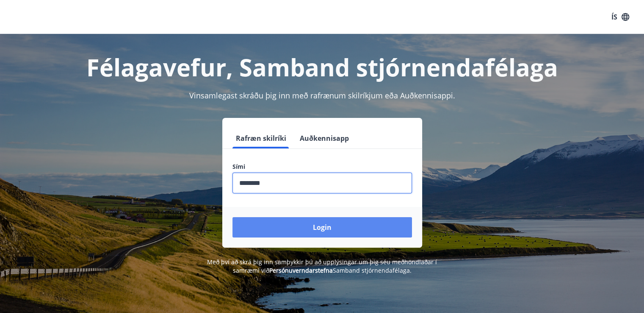 This screenshot has height=313, width=644. What do you see at coordinates (322, 167) in the screenshot?
I see `label: Sími` at bounding box center [322, 167].